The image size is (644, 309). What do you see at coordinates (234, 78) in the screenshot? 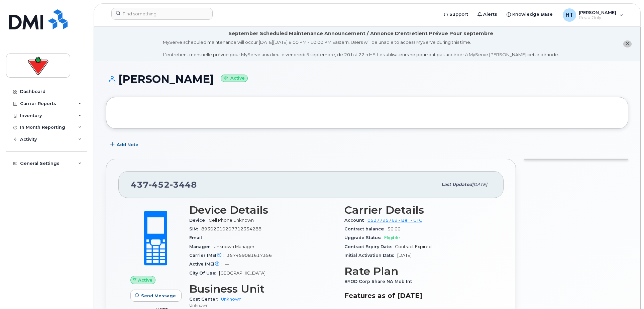
I see `small: Active` at bounding box center [234, 78].